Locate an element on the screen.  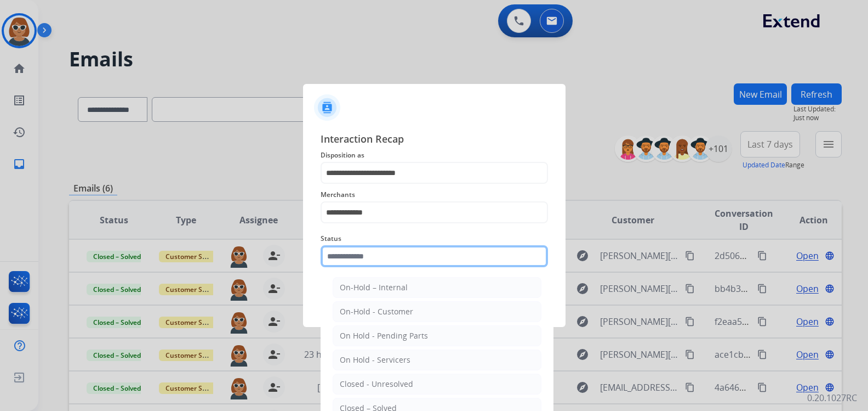
p: 0.20.1027RC is located at coordinates (832, 397).